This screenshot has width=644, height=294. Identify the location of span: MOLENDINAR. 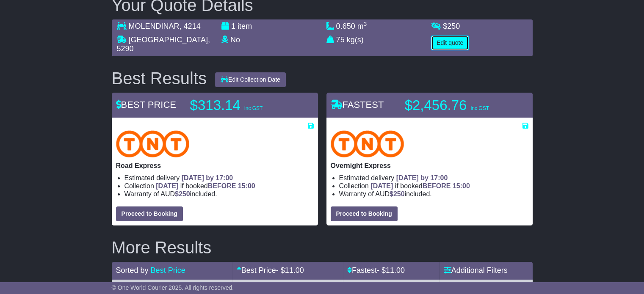
(154, 26).